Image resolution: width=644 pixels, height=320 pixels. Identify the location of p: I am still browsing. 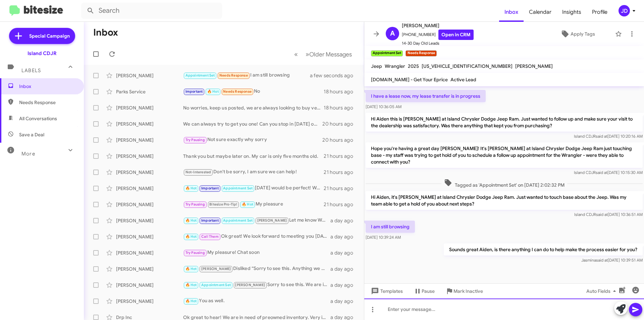
(390, 227).